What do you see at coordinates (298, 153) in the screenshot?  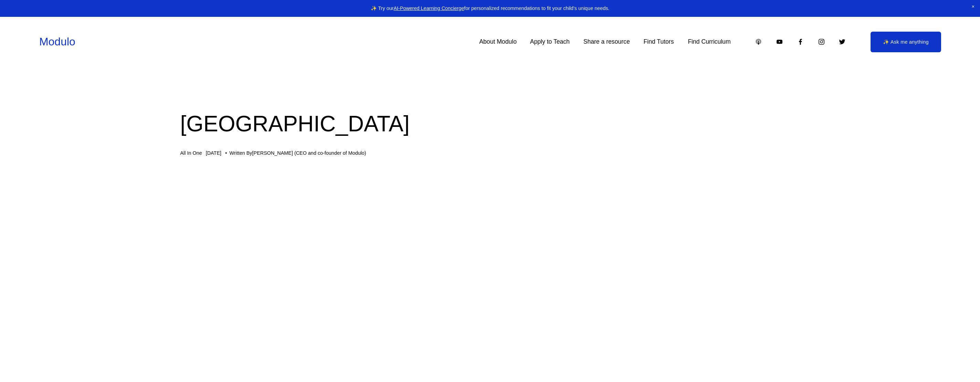 I see `div: Written By` at bounding box center [298, 153].